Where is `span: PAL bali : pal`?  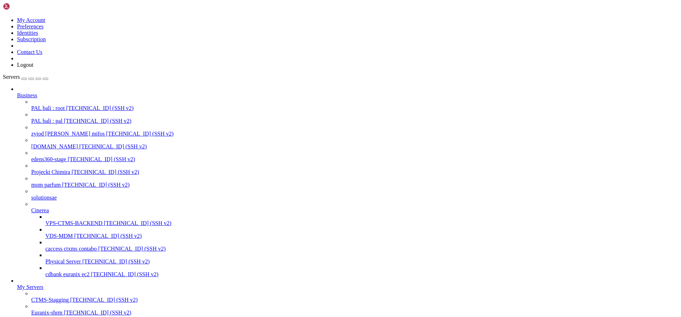 span: PAL bali : pal is located at coordinates (47, 121).